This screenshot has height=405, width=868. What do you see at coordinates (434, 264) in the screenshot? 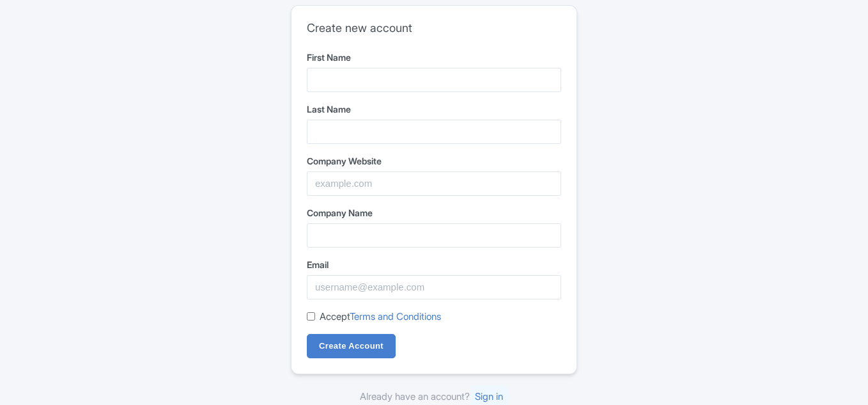
I see `label: Email` at bounding box center [434, 264].